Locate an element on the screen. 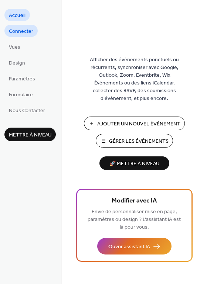  a: Design is located at coordinates (17, 62).